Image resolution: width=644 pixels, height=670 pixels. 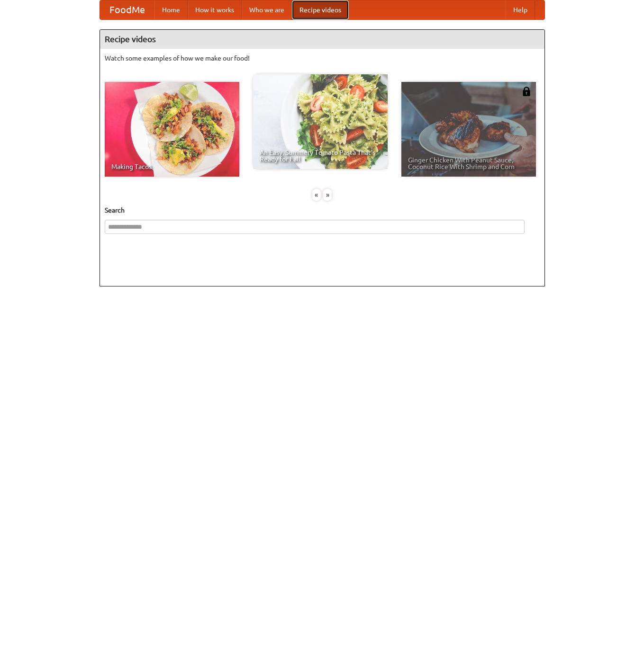 What do you see at coordinates (267, 10) in the screenshot?
I see `a: Who we are` at bounding box center [267, 10].